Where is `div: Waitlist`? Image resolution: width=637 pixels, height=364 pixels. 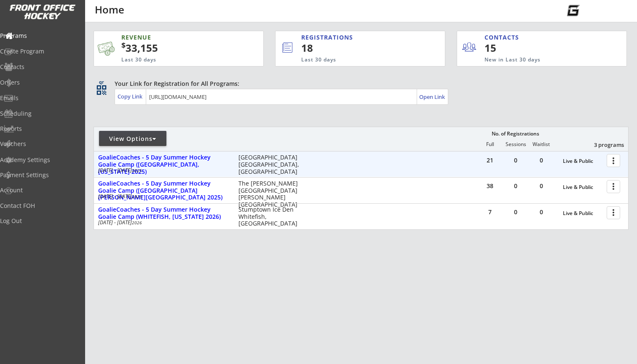
div: Waitlist is located at coordinates (541, 144).